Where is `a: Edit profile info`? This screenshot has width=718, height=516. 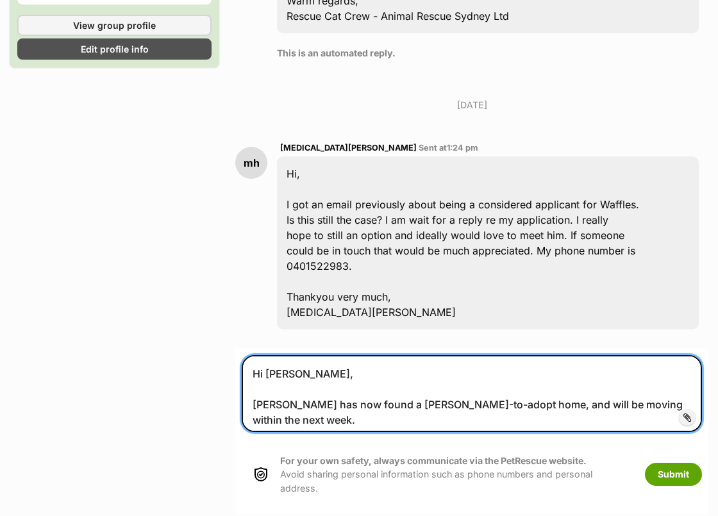 a: Edit profile info is located at coordinates (114, 49).